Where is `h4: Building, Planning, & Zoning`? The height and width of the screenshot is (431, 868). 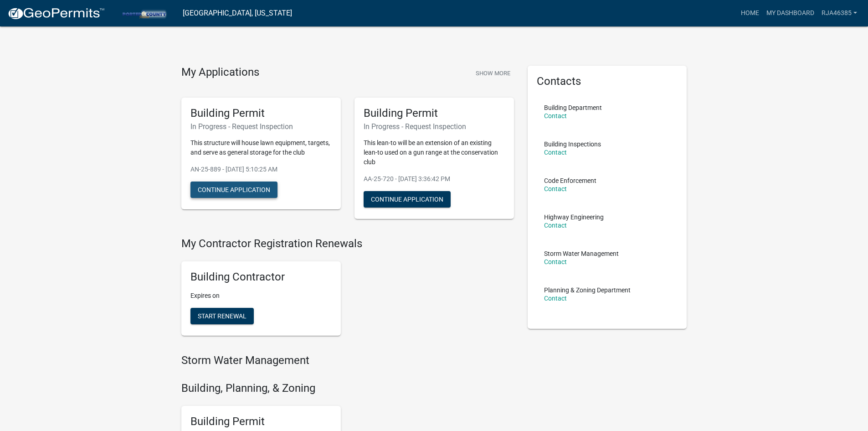
h4: Building, Planning, & Zoning is located at coordinates (348, 388).